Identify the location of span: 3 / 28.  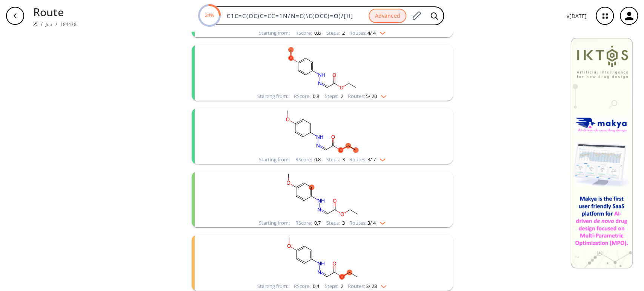
(371, 286).